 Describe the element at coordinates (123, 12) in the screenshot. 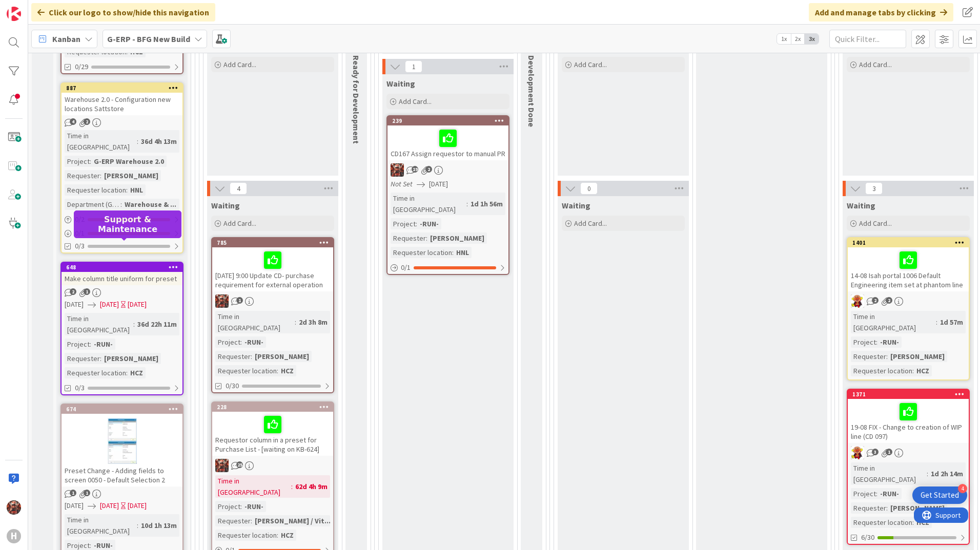

I see `div: Click our logo to show/hide this navigation` at that location.